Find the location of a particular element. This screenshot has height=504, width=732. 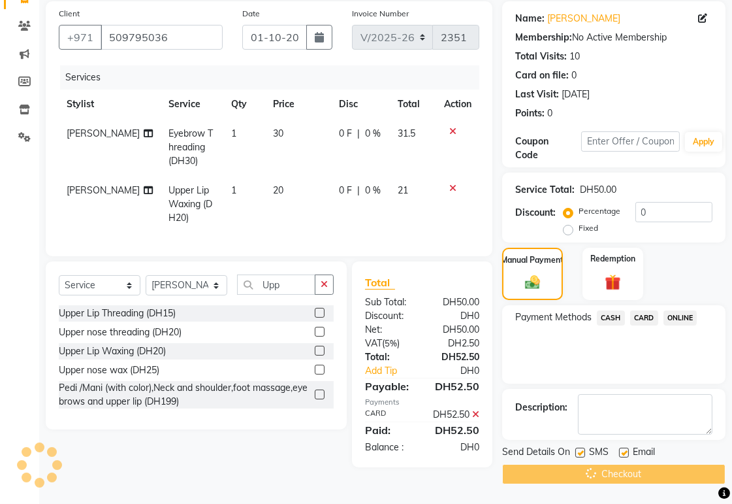

div: Sub Total: is located at coordinates (389, 302).